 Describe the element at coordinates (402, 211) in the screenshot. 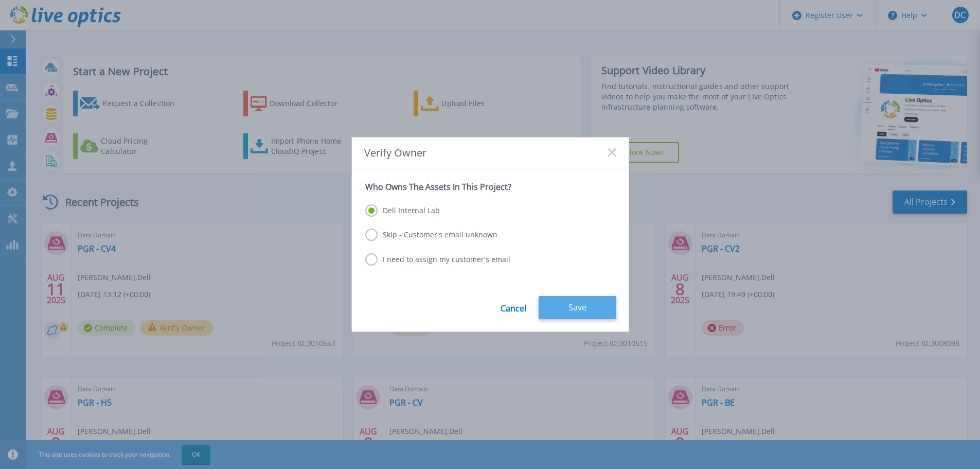

I see `label: Dell Internal Lab` at that location.